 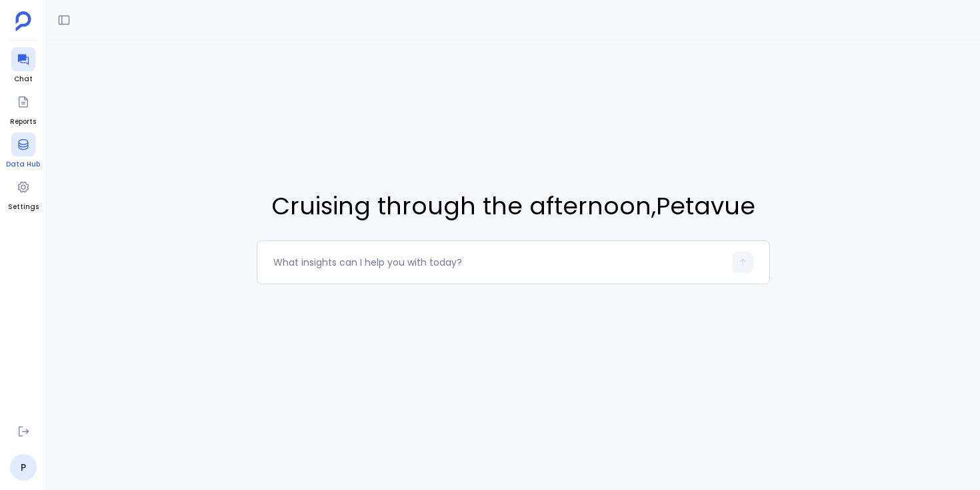 I want to click on span: Settings, so click(x=24, y=207).